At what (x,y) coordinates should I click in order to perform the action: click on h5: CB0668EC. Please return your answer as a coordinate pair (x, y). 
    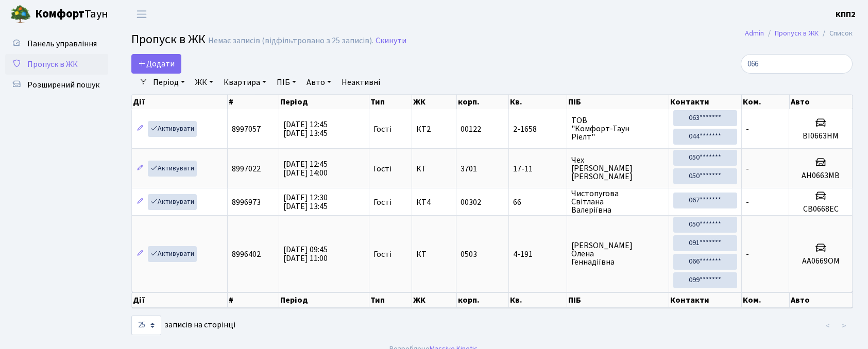
    Looking at the image, I should click on (821, 209).